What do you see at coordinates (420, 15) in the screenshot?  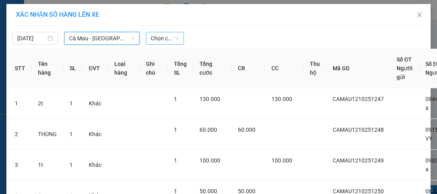 I see `button: Close` at bounding box center [420, 15].